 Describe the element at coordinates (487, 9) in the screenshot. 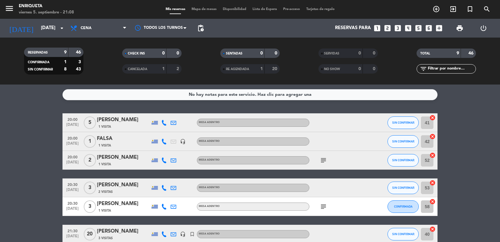

I see `i: search` at that location.